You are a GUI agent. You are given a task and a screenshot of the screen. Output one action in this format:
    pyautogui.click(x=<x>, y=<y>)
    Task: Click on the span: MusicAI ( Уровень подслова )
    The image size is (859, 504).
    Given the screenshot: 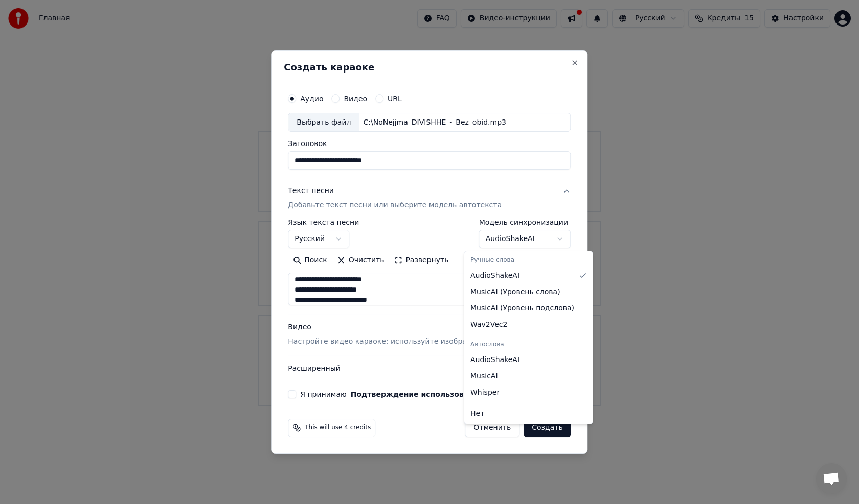 What is the action you would take?
    pyautogui.click(x=522, y=308)
    